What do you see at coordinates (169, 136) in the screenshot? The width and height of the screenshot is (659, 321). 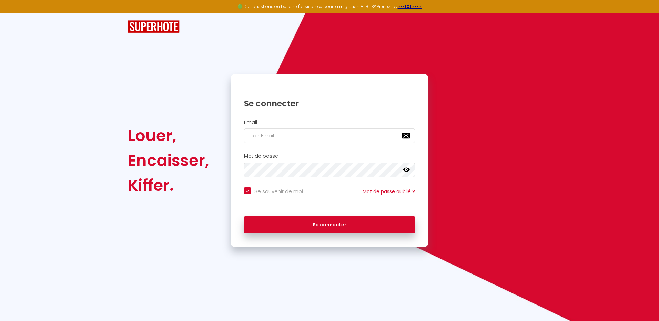 I see `div: Louer,` at bounding box center [169, 136].